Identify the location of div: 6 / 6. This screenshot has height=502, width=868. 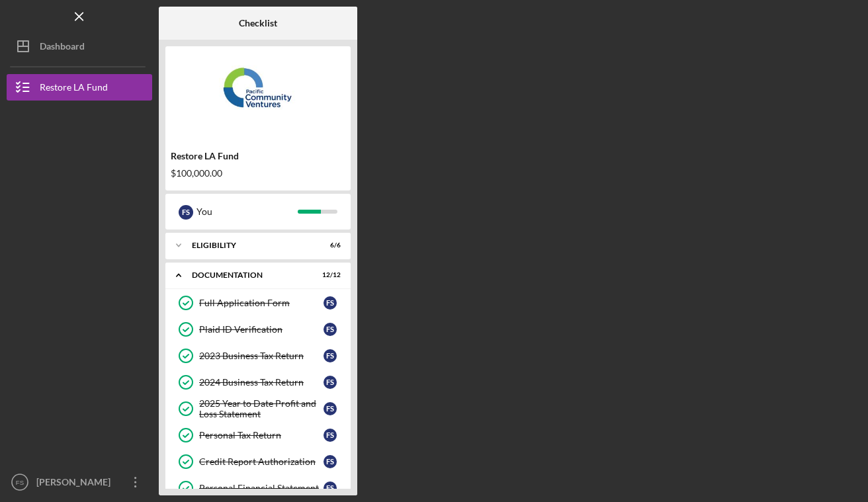
(329, 245).